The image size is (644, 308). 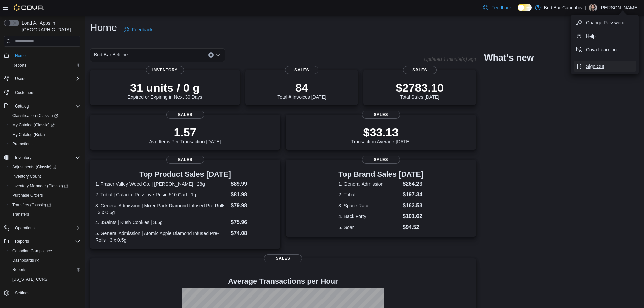 What do you see at coordinates (26, 260) in the screenshot?
I see `span: Dashboards` at bounding box center [26, 260].